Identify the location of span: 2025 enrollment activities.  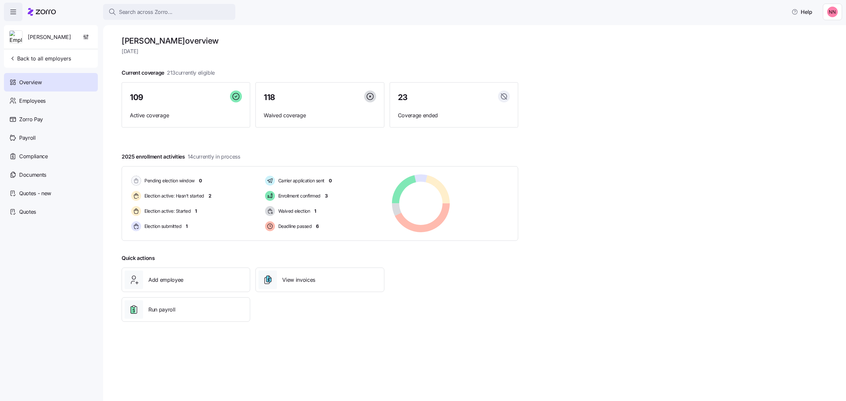
(181, 157).